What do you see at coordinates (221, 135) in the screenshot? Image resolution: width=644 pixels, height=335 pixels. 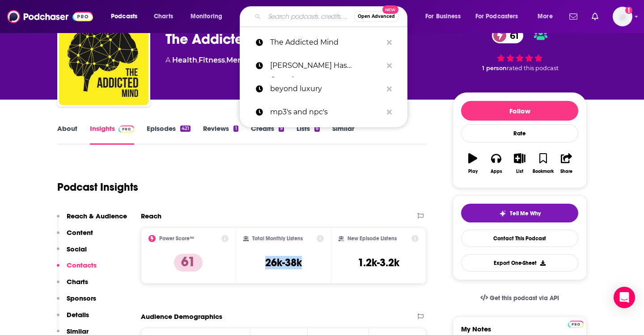 I see `a: Reviews1` at bounding box center [221, 135].